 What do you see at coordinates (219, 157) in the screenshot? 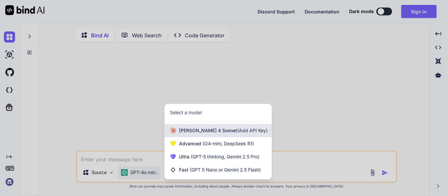
I see `span: Ultra` at bounding box center [219, 157].